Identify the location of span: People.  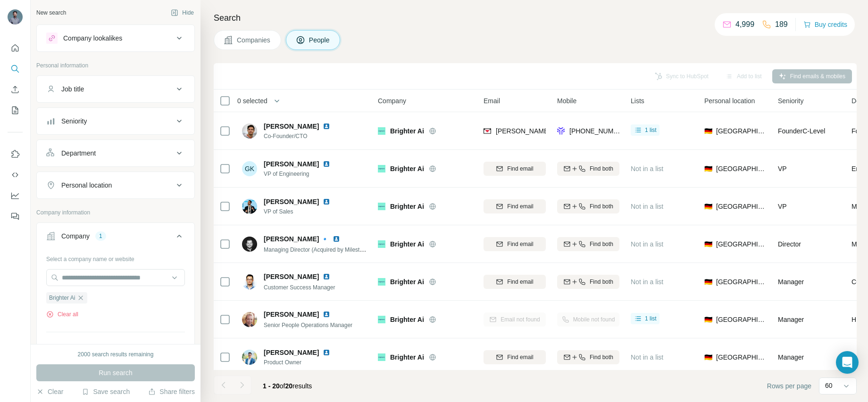
(320, 40).